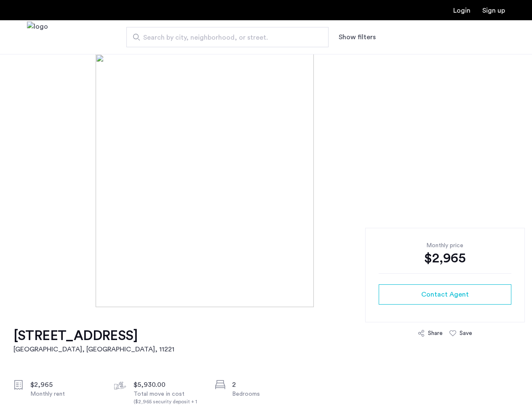 This screenshot has height=405, width=532. Describe the element at coordinates (445, 294) in the screenshot. I see `button: button` at that location.